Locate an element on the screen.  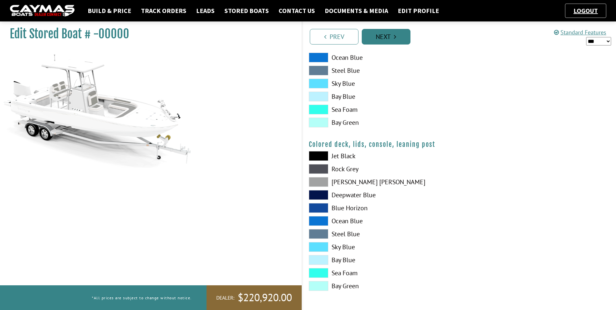
a: Dealer:$220,920.00 is located at coordinates (254, 297).